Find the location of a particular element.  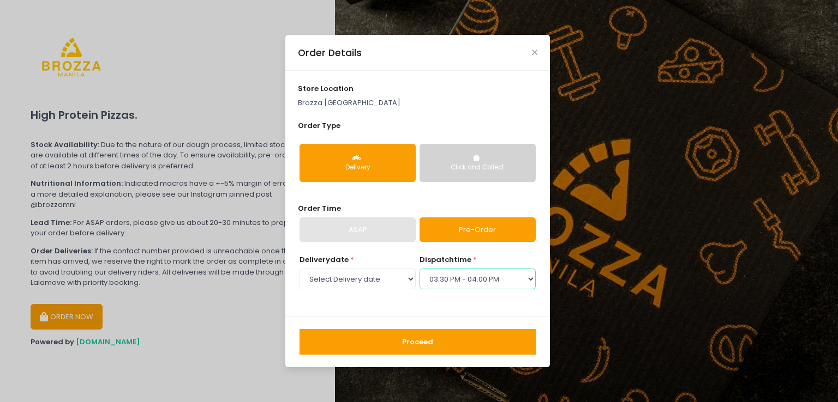

span: Order Type is located at coordinates (319, 125).